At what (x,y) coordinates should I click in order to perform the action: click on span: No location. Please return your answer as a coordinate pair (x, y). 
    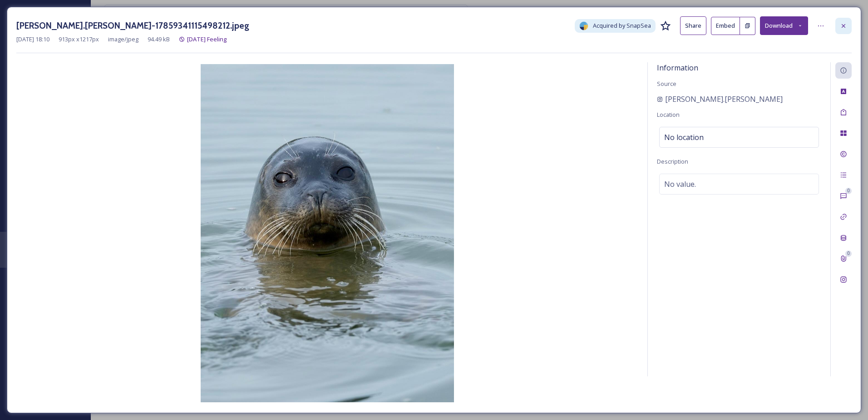
    Looking at the image, I should click on (684, 137).